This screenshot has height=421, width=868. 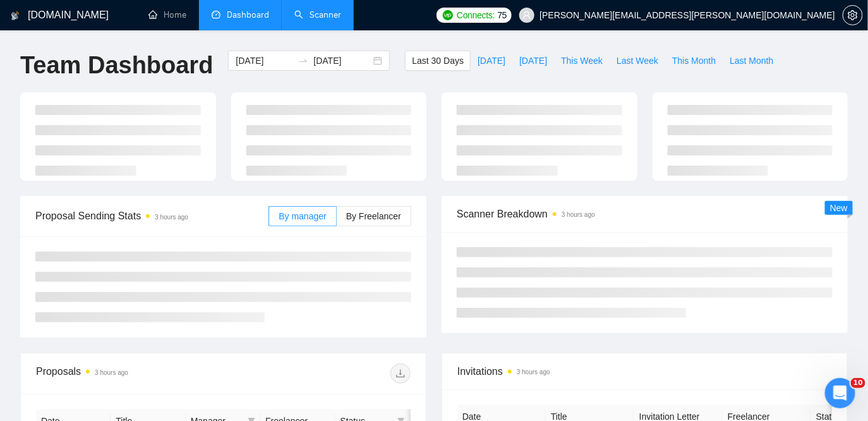 I want to click on a: homeHome, so click(x=168, y=15).